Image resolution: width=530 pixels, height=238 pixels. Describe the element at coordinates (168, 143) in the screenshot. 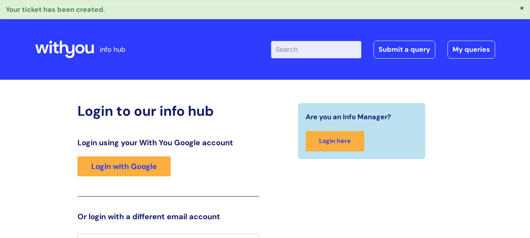

I see `h3: Login using your With You Google account` at that location.